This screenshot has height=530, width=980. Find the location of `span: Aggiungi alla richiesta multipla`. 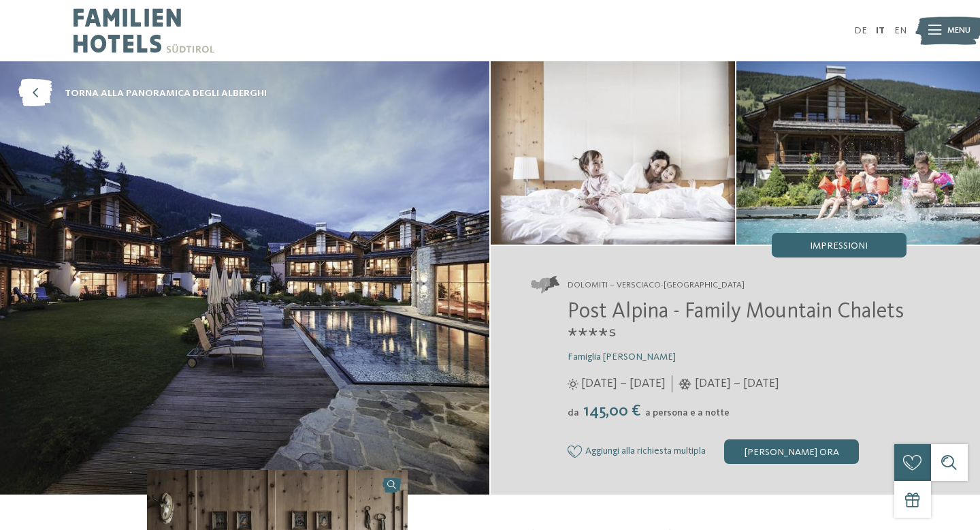

span: Aggiungi alla richiesta multipla is located at coordinates (645, 451).